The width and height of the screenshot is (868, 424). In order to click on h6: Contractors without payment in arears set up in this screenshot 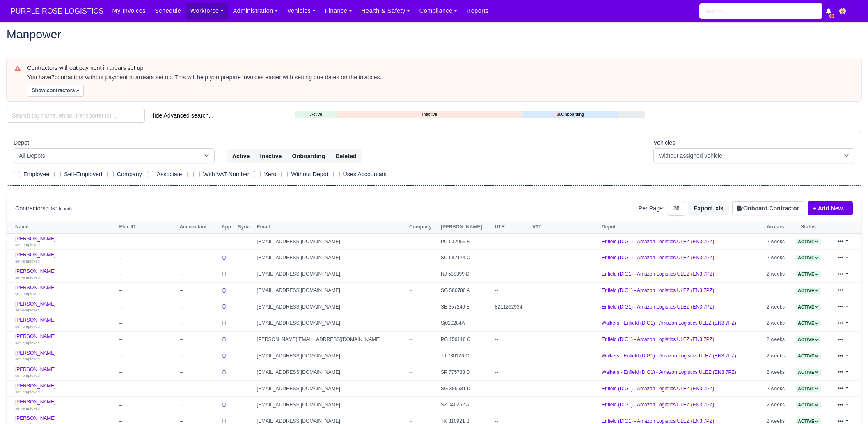, I will do `click(440, 68)`.